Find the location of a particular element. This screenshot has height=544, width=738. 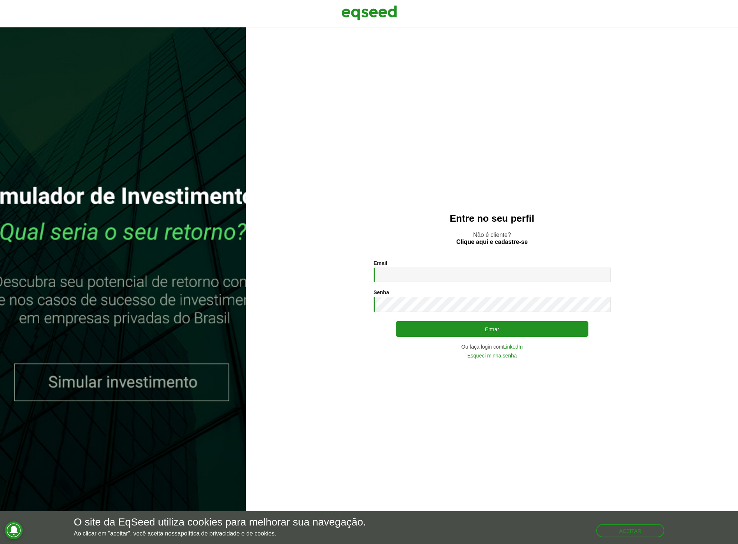

label: Senha is located at coordinates (381, 292).